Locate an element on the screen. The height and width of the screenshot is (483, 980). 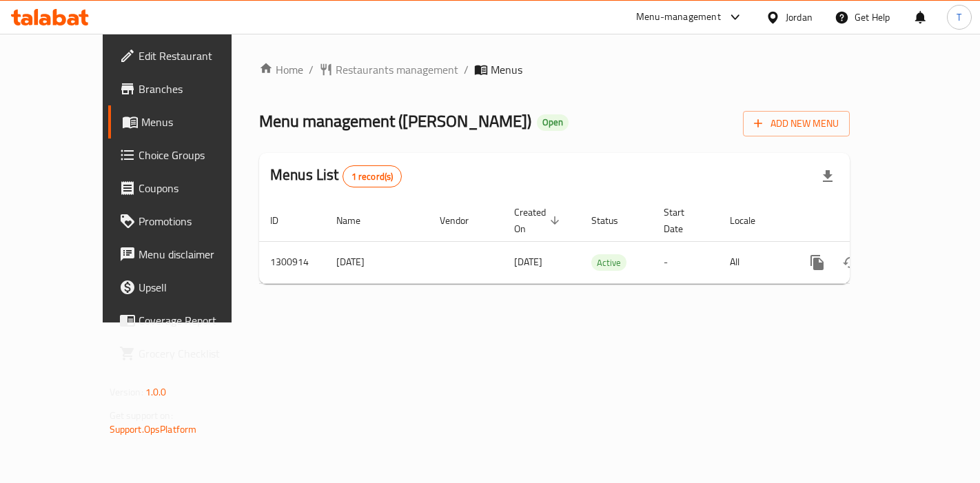
span: Status is located at coordinates (613, 220).